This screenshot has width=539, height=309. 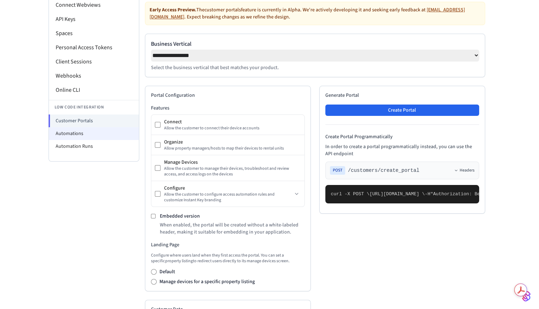 What do you see at coordinates (526, 296) in the screenshot?
I see `img: SeamLogoGradient.69752ec5.svg` at bounding box center [526, 296].